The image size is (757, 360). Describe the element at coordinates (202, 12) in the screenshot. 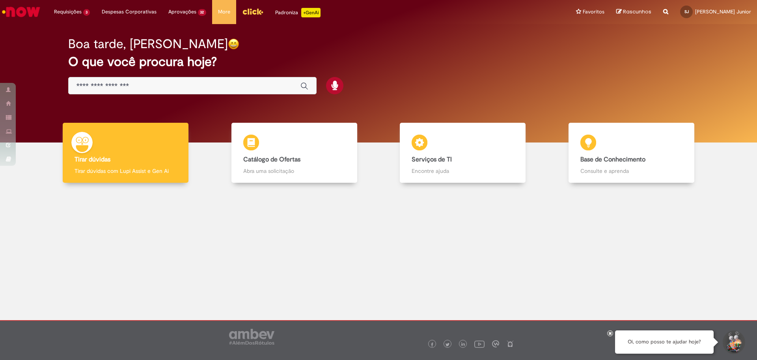

I see `span: 32` at that location.